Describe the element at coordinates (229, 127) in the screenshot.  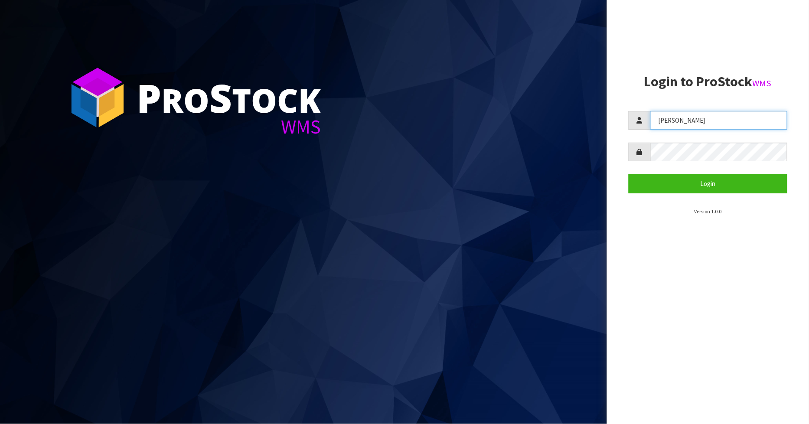
I see `div: WMS` at that location.